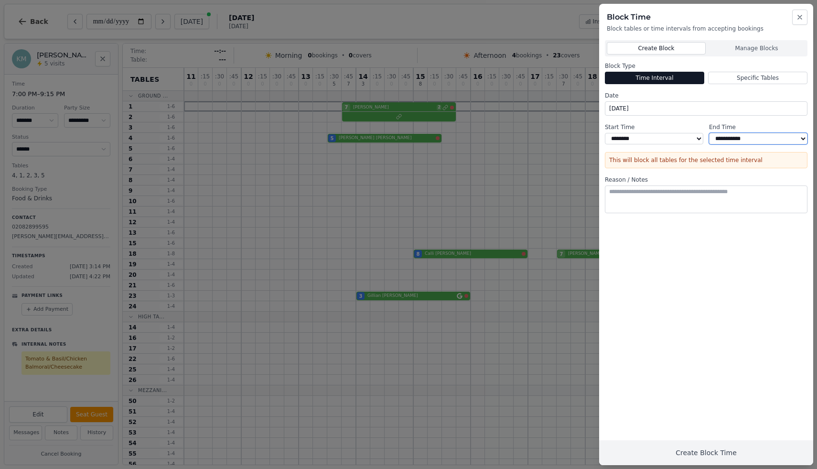  What do you see at coordinates (706, 96) in the screenshot?
I see `label: Date` at bounding box center [706, 96].